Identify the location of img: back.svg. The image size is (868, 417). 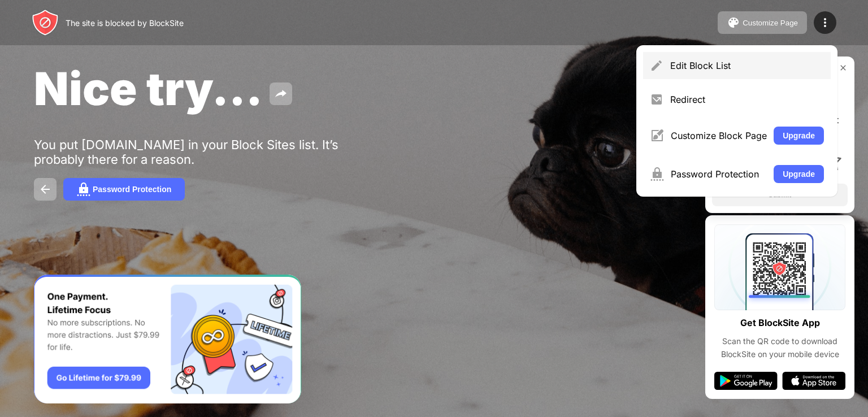
(45, 189).